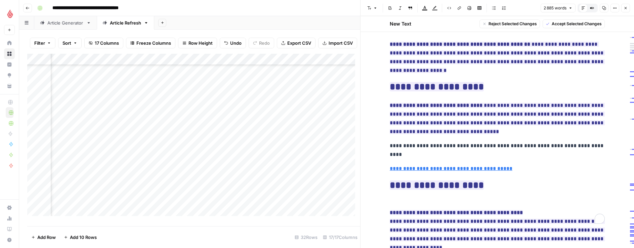 The width and height of the screenshot is (634, 248). I want to click on span: Add 10 Rows, so click(83, 237).